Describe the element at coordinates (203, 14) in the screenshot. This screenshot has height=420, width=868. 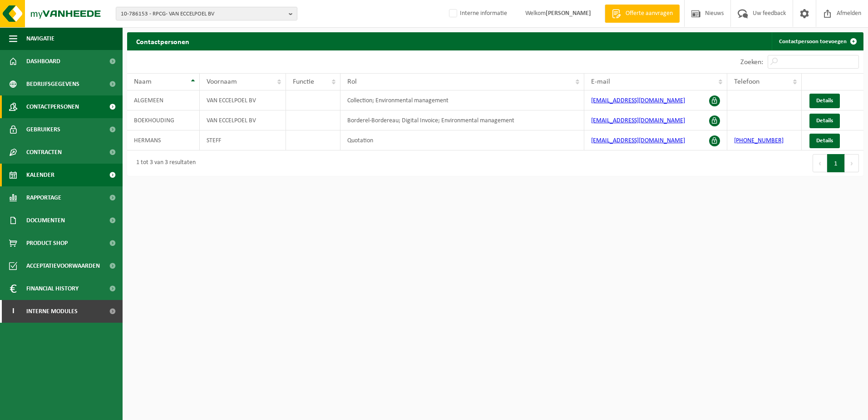
I see `span: 10-786153 - RPCG- VAN ECCELPOEL BV` at that location.